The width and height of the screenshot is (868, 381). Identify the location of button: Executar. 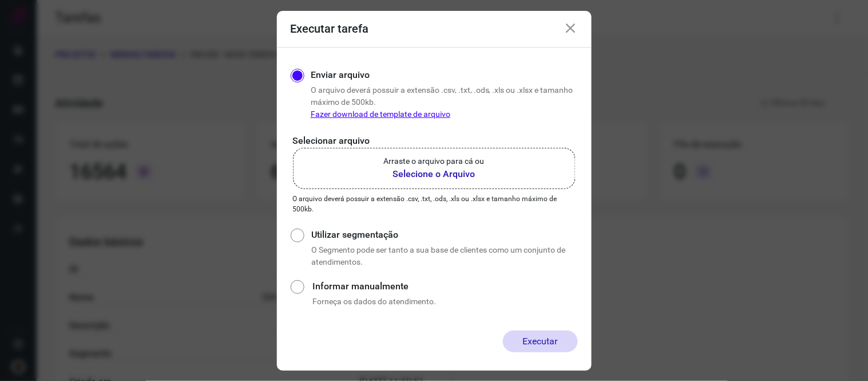
(540, 341).